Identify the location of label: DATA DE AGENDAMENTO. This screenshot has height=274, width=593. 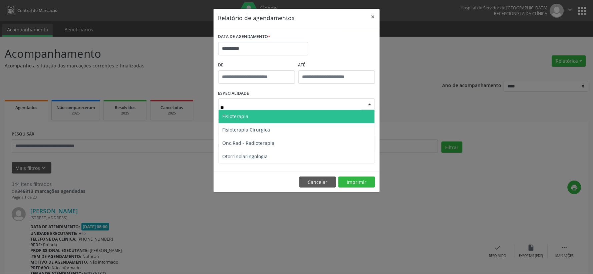
(244, 37).